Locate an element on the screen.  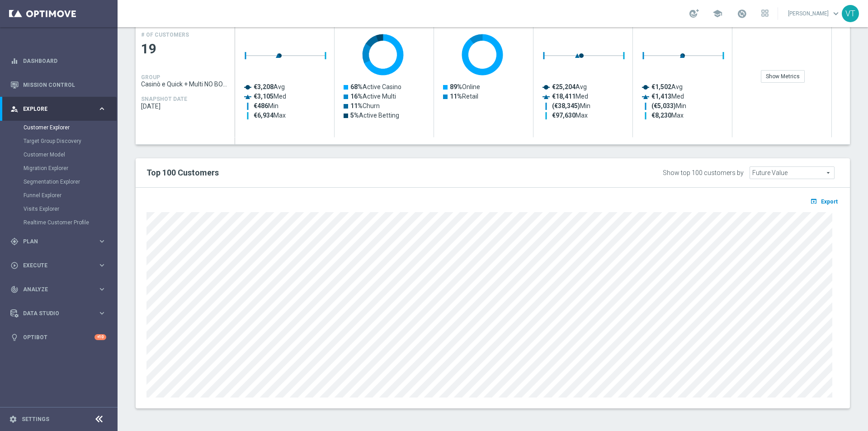
a: Realtime Customer Profile is located at coordinates (59, 222).